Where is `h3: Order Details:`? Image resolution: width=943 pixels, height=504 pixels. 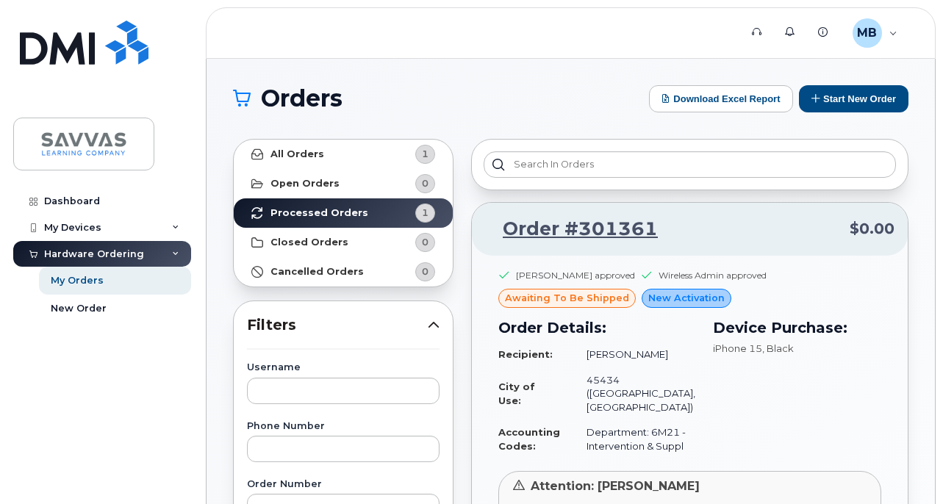 h3: Order Details: is located at coordinates (597, 328).